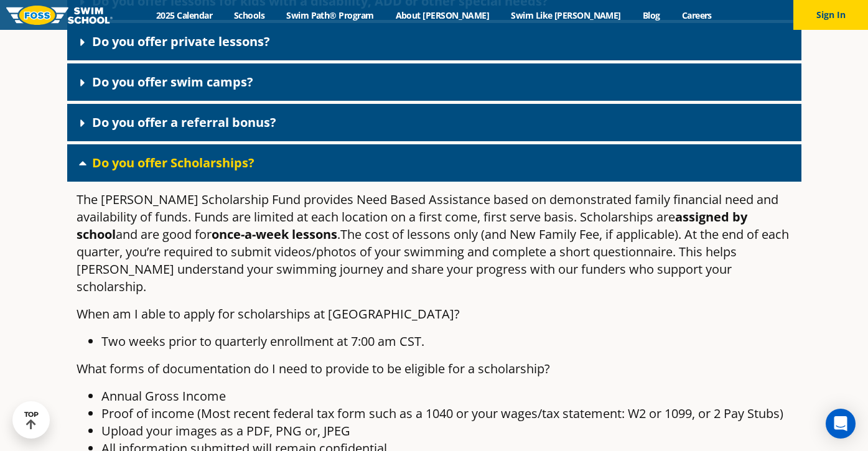  I want to click on span: and are good for, so click(163, 234).